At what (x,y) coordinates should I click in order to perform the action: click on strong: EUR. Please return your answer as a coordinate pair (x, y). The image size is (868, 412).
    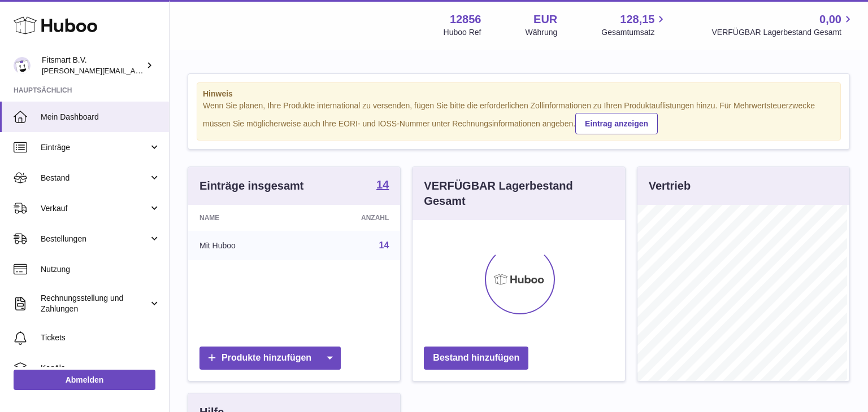
    Looking at the image, I should click on (545, 19).